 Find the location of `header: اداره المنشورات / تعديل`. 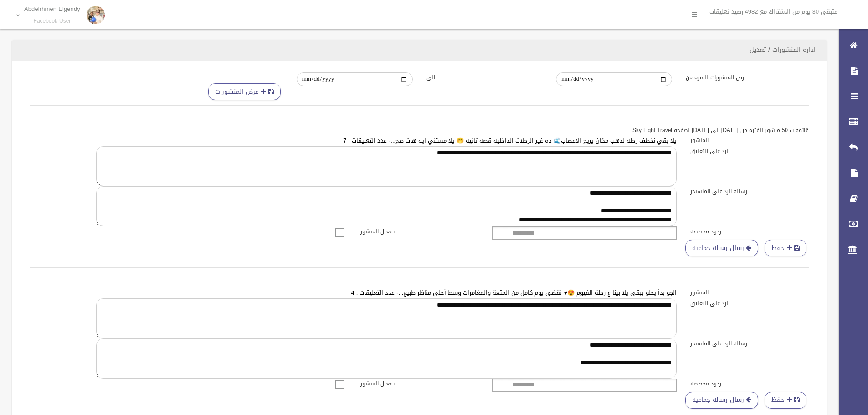

header: اداره المنشورات / تعديل is located at coordinates (783, 49).